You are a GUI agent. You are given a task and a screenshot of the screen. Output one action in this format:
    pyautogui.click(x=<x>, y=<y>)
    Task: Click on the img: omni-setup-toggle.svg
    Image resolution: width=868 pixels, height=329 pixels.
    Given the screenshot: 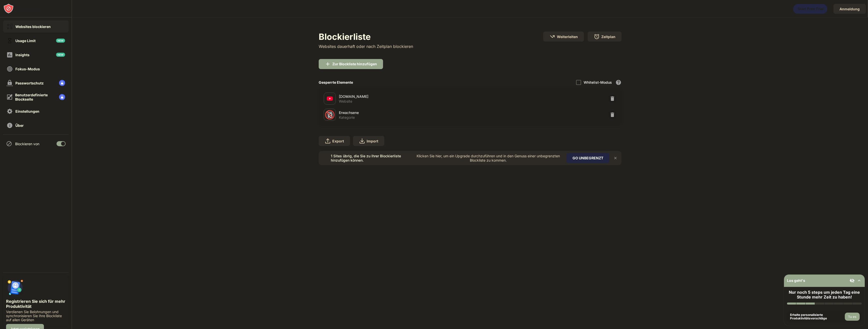 What is the action you would take?
    pyautogui.click(x=859, y=281)
    